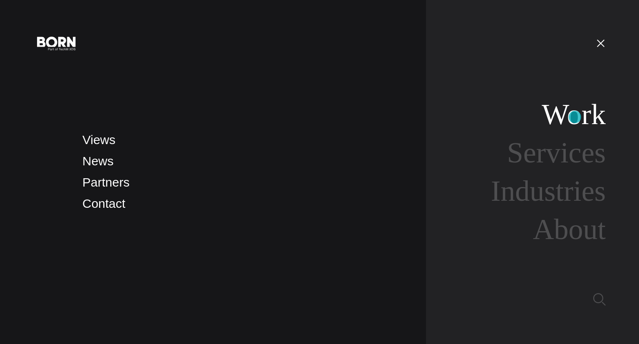  What do you see at coordinates (98, 161) in the screenshot?
I see `a: News` at bounding box center [98, 161].